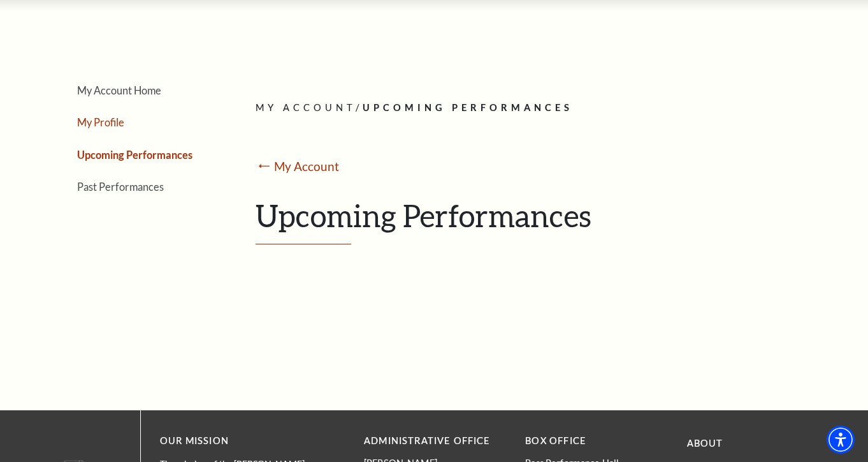 This screenshot has width=868, height=462. I want to click on a: My Account, so click(307, 166).